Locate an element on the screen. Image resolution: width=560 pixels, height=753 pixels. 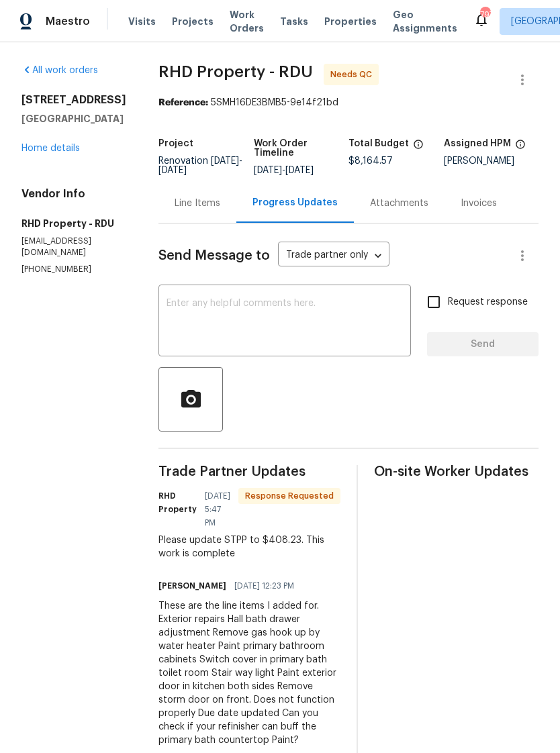
div: 5SMH16DE3BMB5-9e14f21bd is located at coordinates (348, 103).